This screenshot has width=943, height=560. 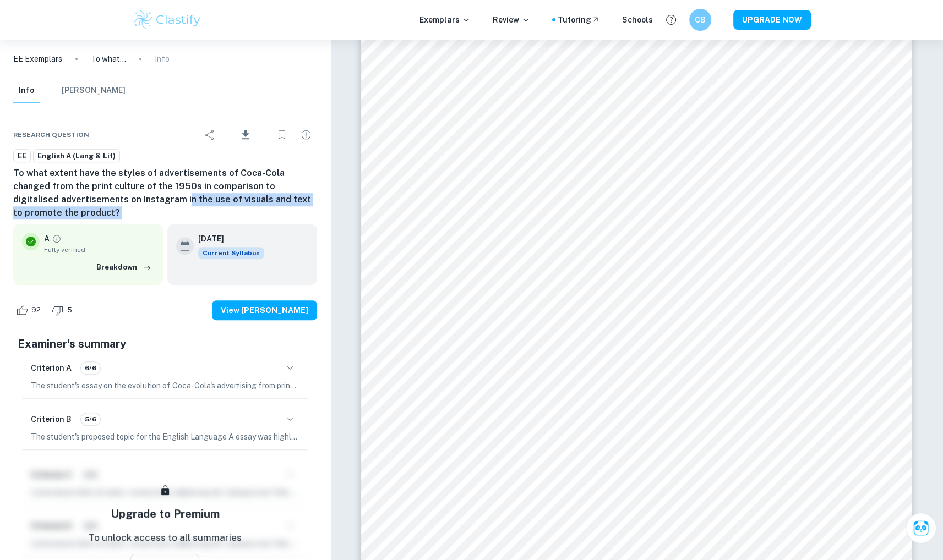 I want to click on p: A, so click(x=47, y=239).